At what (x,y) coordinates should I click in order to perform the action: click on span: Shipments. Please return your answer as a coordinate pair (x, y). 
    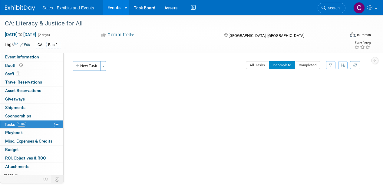
    Looking at the image, I should click on (15, 108).